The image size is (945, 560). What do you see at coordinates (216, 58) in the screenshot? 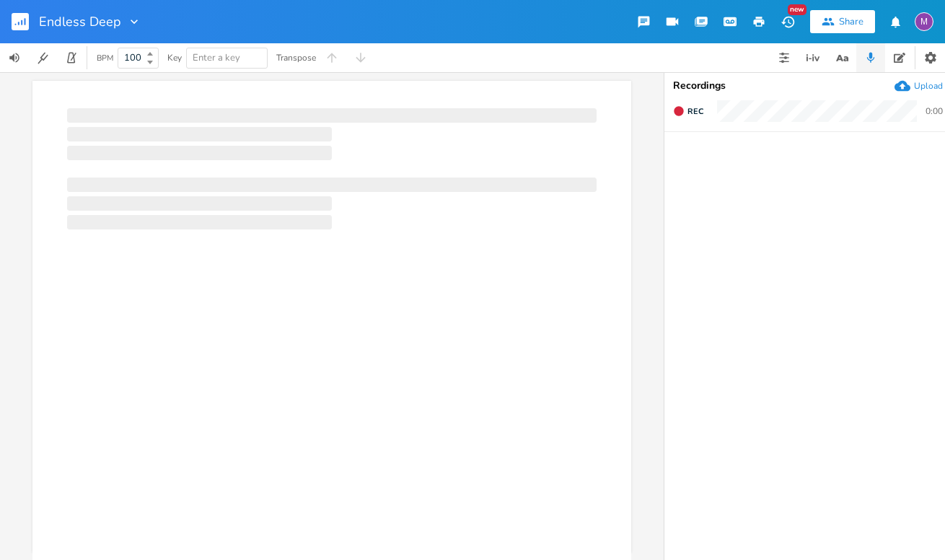
I see `span: Enter a key` at bounding box center [216, 58].